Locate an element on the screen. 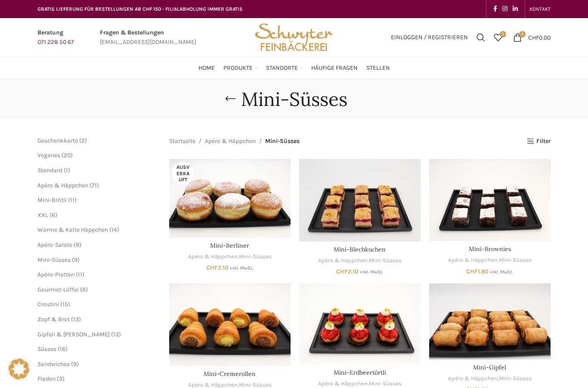 The height and width of the screenshot is (388, 588). span: Standard is located at coordinates (50, 170).